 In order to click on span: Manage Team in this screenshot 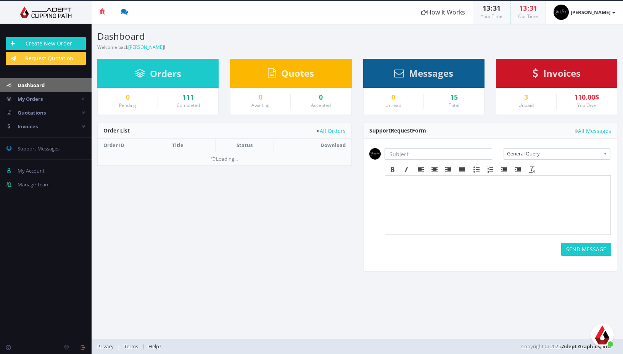, I will do `click(34, 184)`.